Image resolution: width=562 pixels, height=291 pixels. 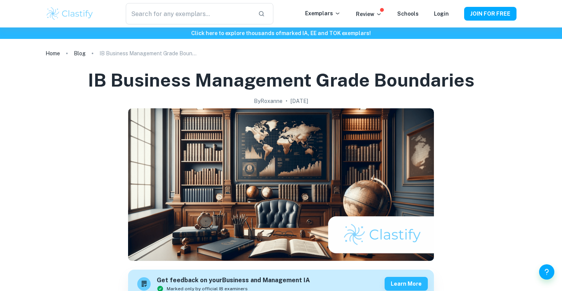 I want to click on input: Search for any exemplars..., so click(x=189, y=14).